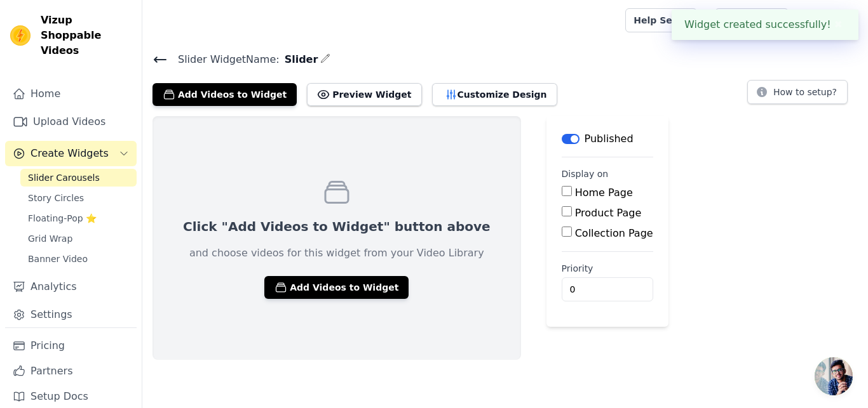  What do you see at coordinates (828, 21) in the screenshot?
I see `button: F Foyxio` at bounding box center [828, 21].